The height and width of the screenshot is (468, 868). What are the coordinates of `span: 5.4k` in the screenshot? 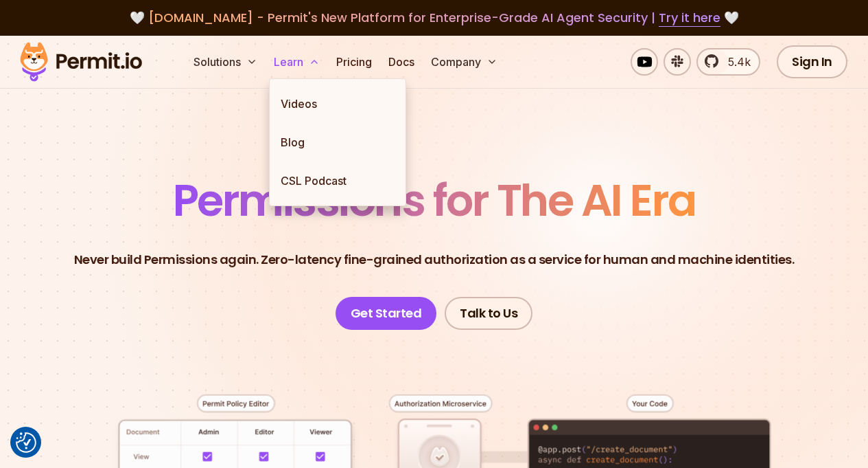 It's located at (735, 62).